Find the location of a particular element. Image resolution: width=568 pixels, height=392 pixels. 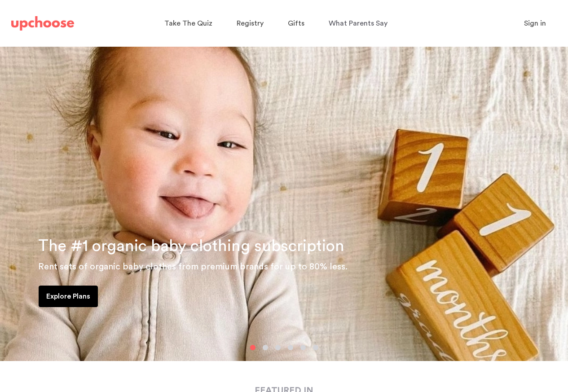

a: Explore Plans is located at coordinates (68, 296).